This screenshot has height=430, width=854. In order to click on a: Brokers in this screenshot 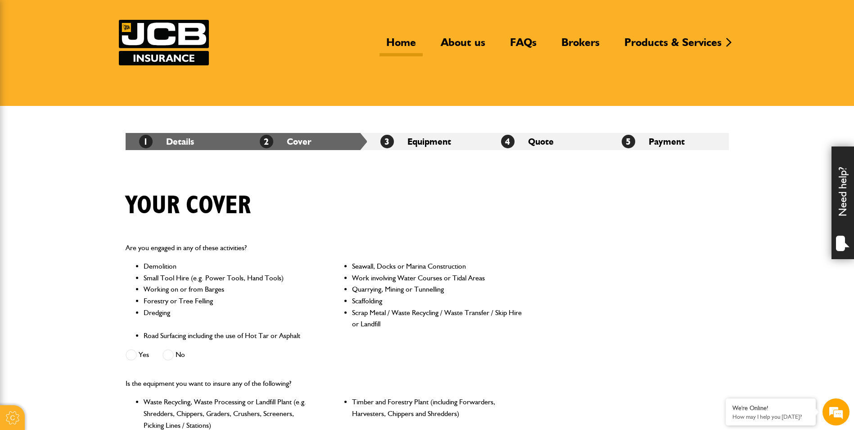, I will do `click(581, 46)`.